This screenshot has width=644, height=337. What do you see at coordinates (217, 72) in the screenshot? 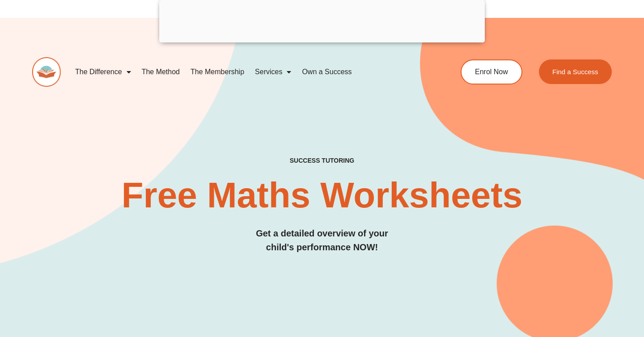
I see `a: The Membership` at bounding box center [217, 72].